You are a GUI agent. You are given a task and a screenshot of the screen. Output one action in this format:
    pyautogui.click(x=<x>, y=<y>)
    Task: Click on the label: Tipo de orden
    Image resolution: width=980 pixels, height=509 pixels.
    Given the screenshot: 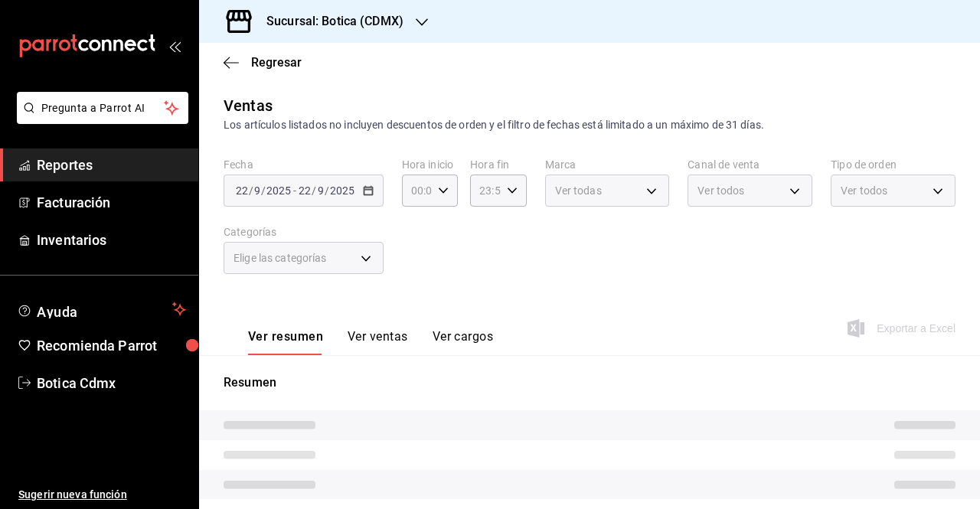 What is the action you would take?
    pyautogui.click(x=893, y=164)
    